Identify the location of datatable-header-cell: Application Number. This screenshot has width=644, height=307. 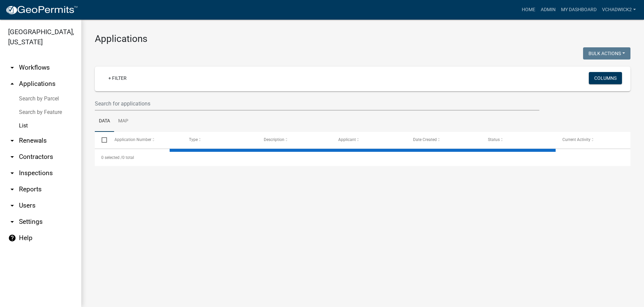
(145, 140).